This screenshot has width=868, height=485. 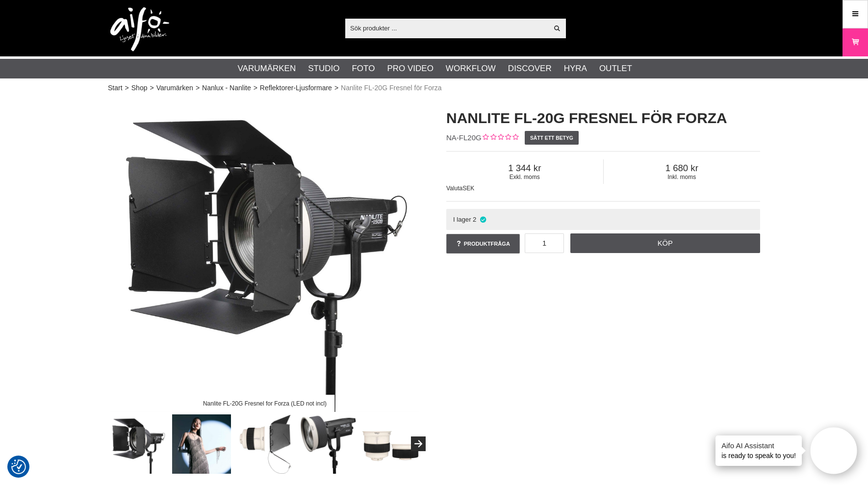 I want to click on a: Reflektorer-Ljusformare, so click(x=296, y=87).